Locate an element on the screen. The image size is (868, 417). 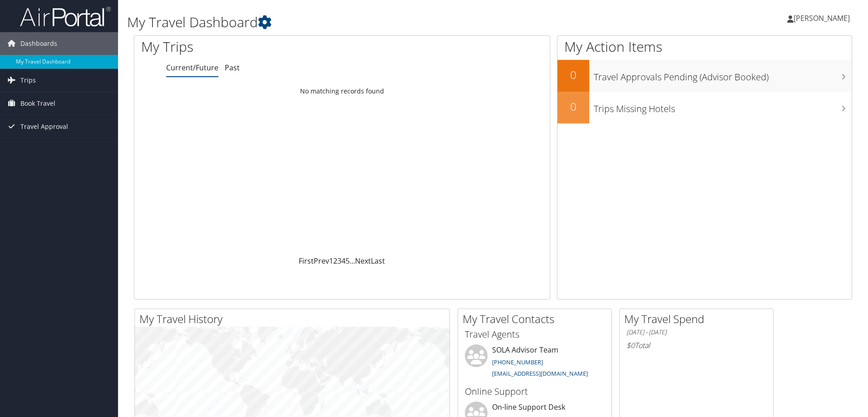
h2: My Travel Contacts is located at coordinates (537, 319).